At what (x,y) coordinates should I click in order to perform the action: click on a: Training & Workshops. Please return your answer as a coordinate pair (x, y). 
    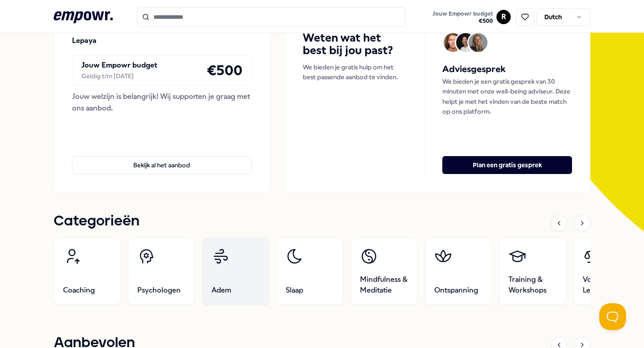
    Looking at the image, I should click on (533, 272).